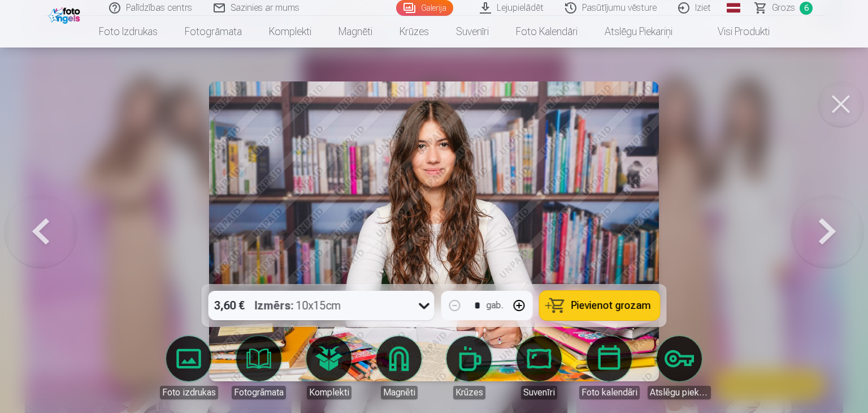 This screenshot has width=868, height=413. I want to click on div: Foto kalendāri, so click(609, 392).